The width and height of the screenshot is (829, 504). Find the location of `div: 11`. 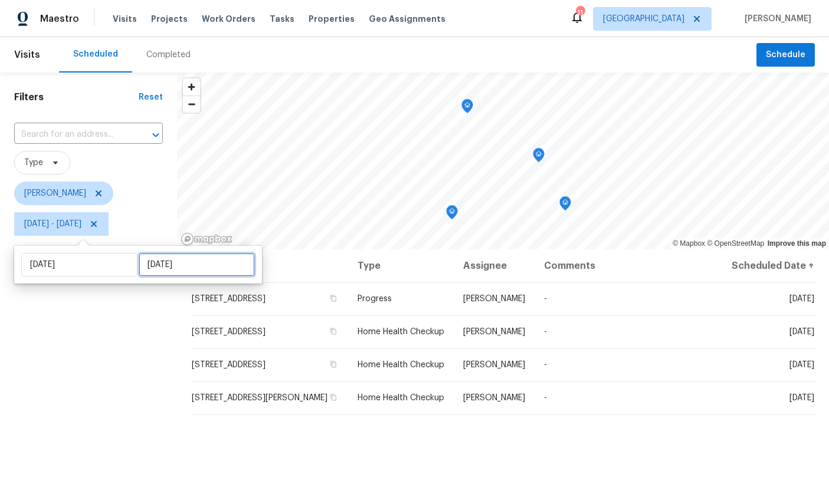

div: 11 is located at coordinates (580, 13).